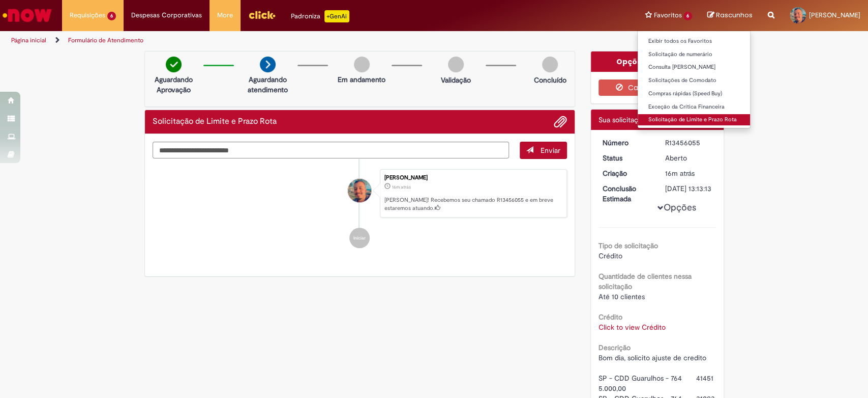 Image resolution: width=868 pixels, height=398 pixels. What do you see at coordinates (694, 79) in the screenshot?
I see `ul: Favoritos` at bounding box center [694, 79].